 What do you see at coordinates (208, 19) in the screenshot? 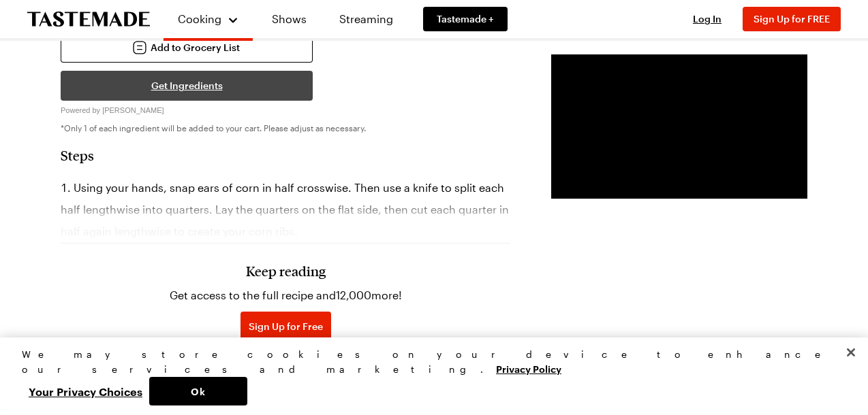
I see `button: Cooking` at bounding box center [208, 19].